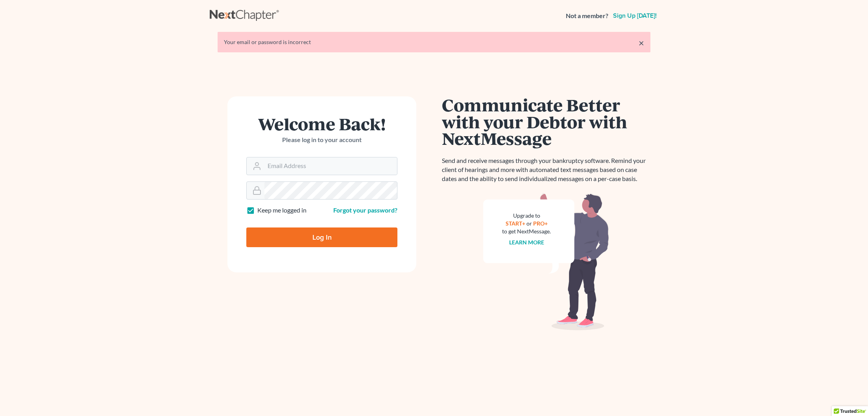  I want to click on input: Log In, so click(322, 237).